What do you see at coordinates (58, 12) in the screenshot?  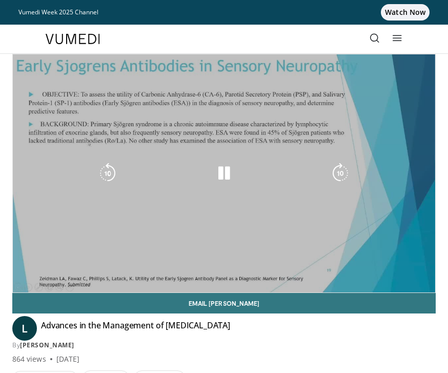 I see `span: Vumedi Week 2025 Channel` at bounding box center [58, 12].